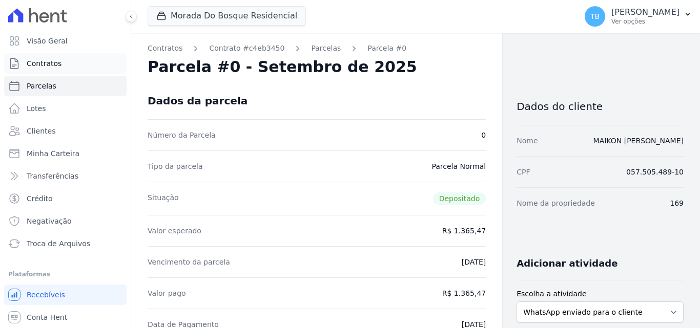 The image size is (700, 328). I want to click on button: Morada Do Bosque Residencial, so click(226, 16).